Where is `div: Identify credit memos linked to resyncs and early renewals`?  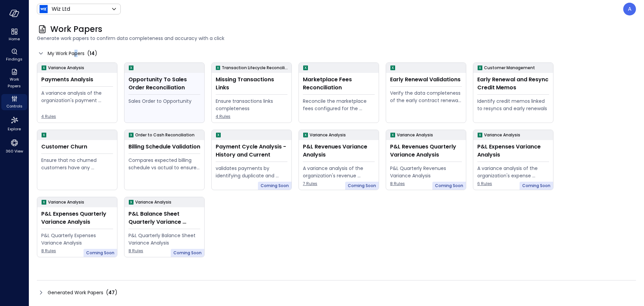
div: Identify credit memos linked to resyncs and early renewals is located at coordinates (513, 105).